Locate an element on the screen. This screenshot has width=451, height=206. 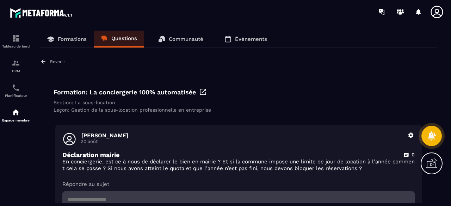
a: Communauté is located at coordinates (181, 39).